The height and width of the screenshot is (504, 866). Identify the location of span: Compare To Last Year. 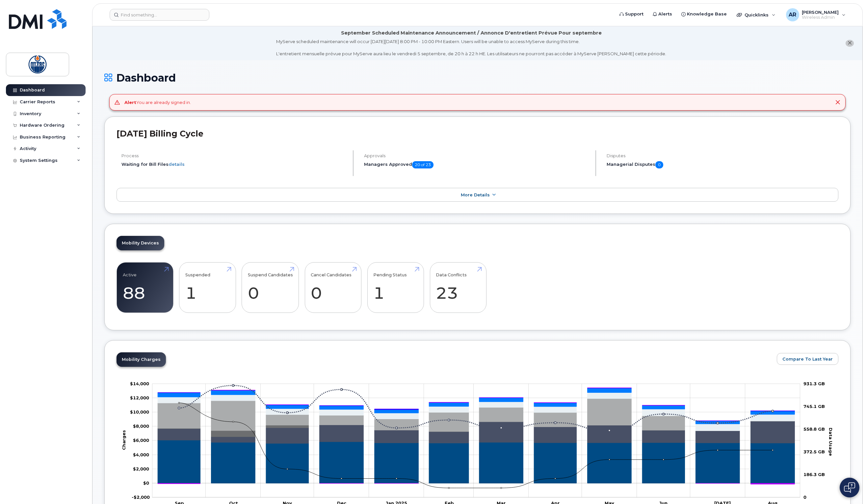
(808, 359).